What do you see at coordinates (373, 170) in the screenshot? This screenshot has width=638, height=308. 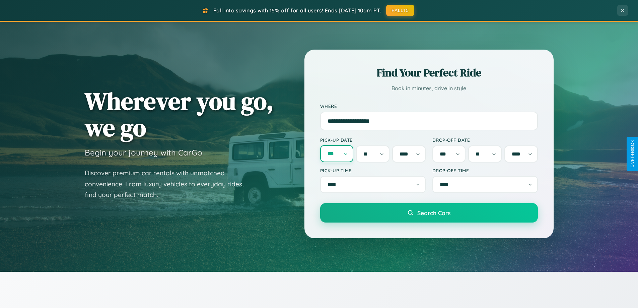 I see `label: Pick-up Time` at bounding box center [373, 170].